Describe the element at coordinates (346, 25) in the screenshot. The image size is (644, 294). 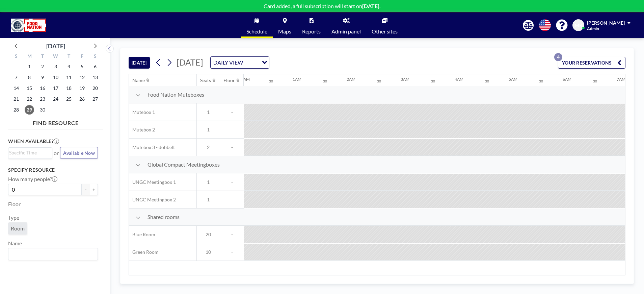
I see `a: Admin panel` at that location.